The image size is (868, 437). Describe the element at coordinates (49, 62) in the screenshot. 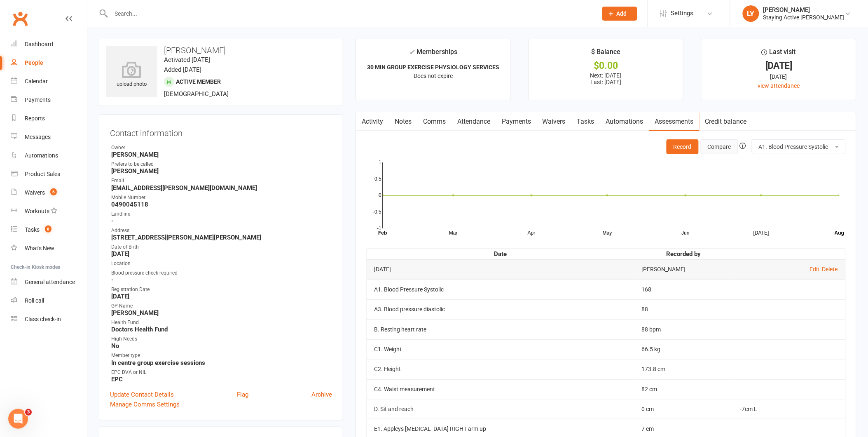

I see `a: People` at that location.